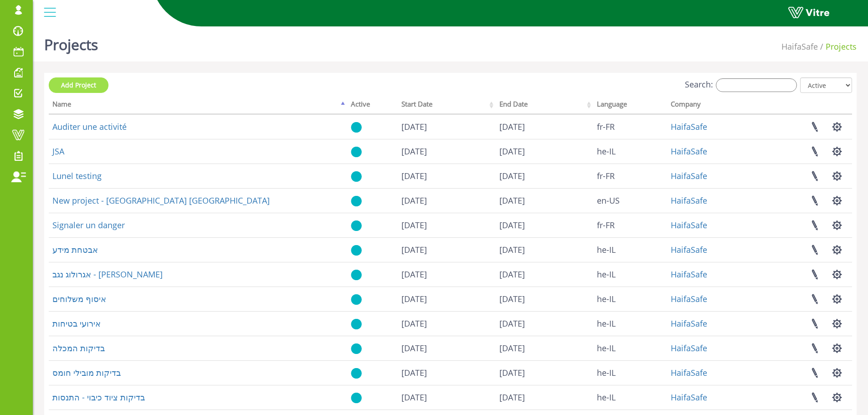  Describe the element at coordinates (87, 373) in the screenshot. I see `a: בדיקות מובילי חומס` at that location.